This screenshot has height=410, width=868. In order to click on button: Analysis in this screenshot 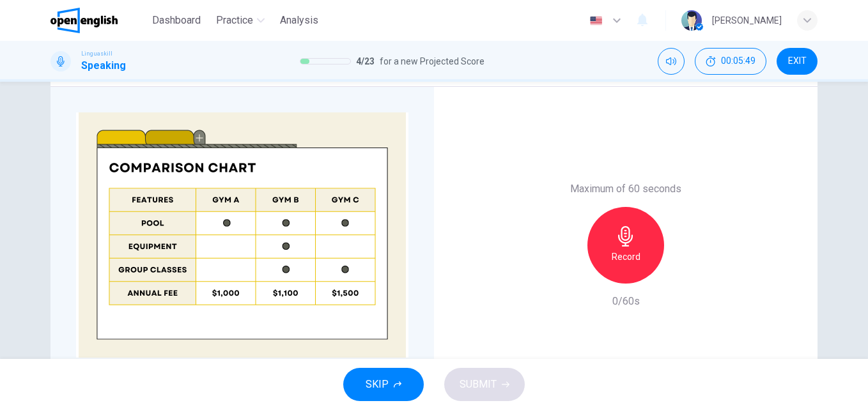, I will do `click(299, 20)`.